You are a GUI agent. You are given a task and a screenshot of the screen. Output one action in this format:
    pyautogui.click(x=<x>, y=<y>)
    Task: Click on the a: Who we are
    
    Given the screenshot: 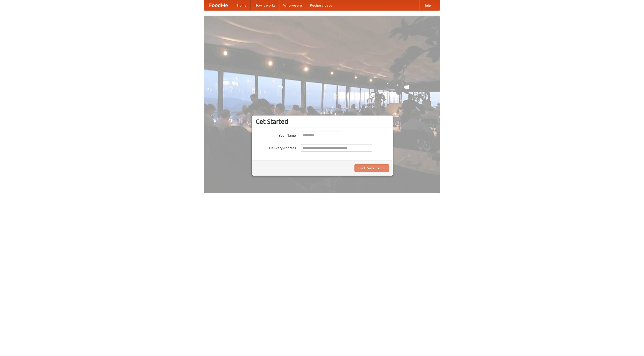 What is the action you would take?
    pyautogui.click(x=292, y=5)
    